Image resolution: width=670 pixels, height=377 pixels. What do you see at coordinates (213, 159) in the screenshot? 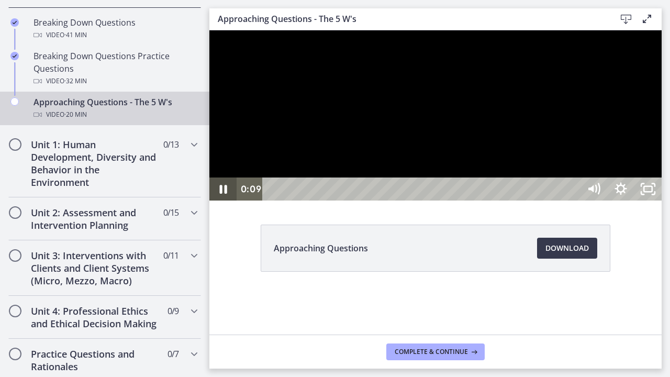
I see `div: Playbar` at bounding box center [213, 159].